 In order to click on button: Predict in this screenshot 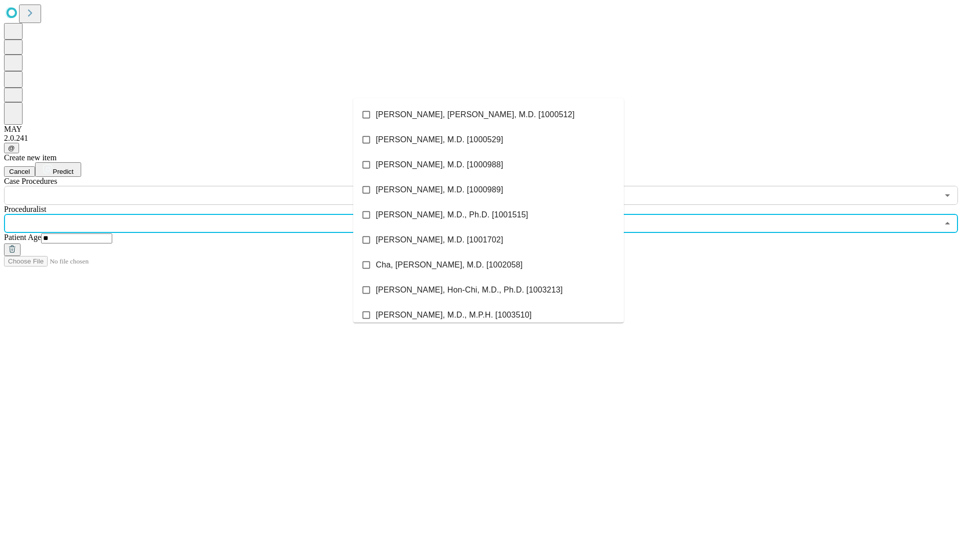, I will do `click(58, 169)`.